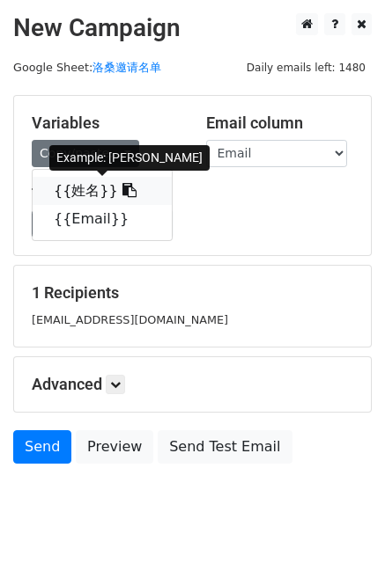 The image size is (385, 585). Describe the element at coordinates (102, 219) in the screenshot. I see `a: {{Email}}` at that location.